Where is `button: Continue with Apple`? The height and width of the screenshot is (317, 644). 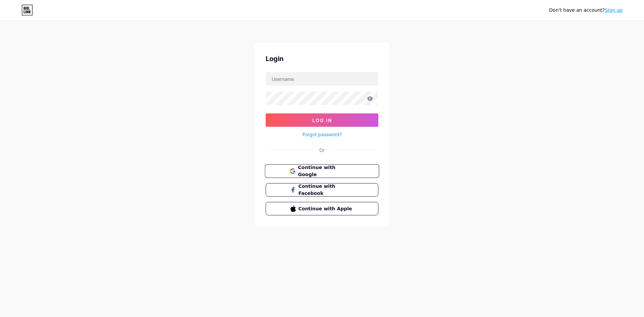 button: Continue with Apple is located at coordinates (322, 208).